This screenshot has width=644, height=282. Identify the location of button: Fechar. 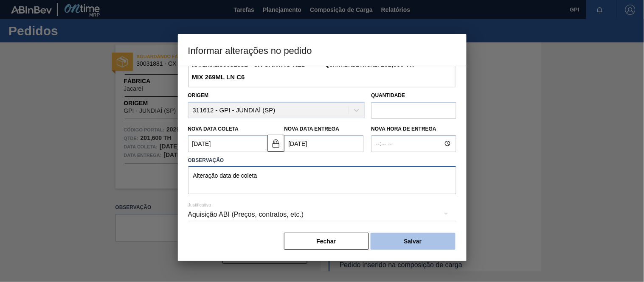
(326, 241).